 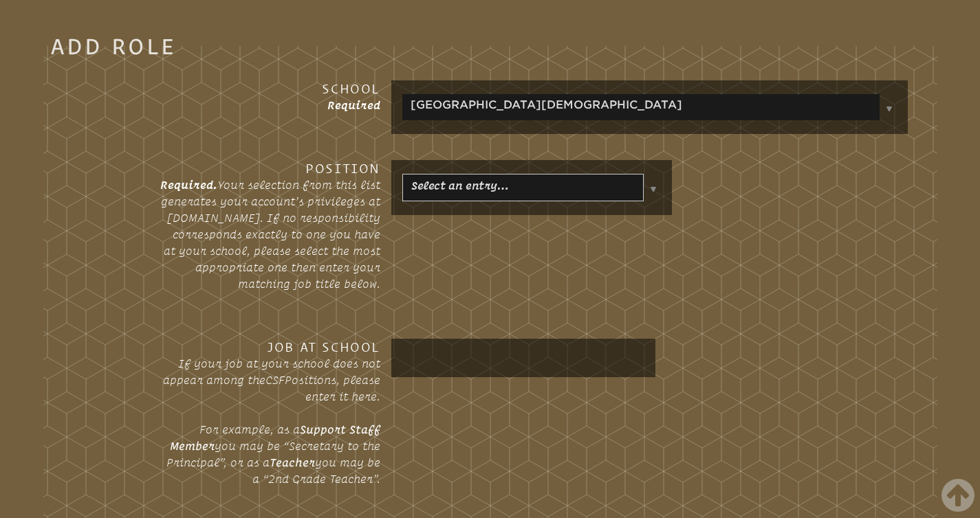 I want to click on h3: Job at School, so click(x=270, y=347).